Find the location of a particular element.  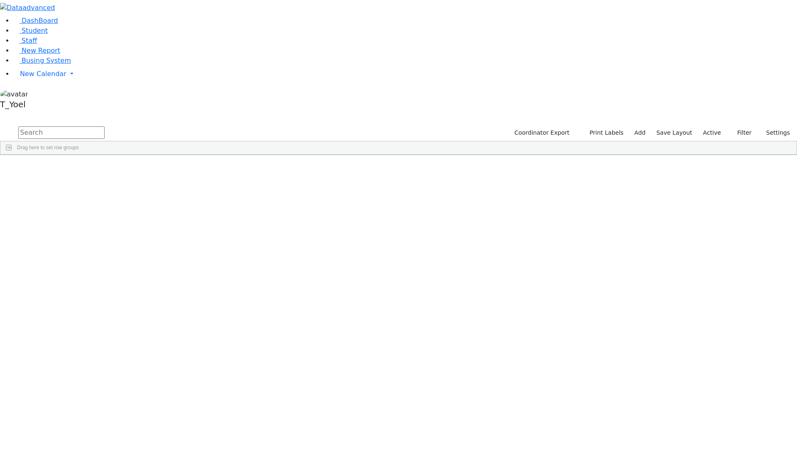

button: Save Layout is located at coordinates (675, 132).